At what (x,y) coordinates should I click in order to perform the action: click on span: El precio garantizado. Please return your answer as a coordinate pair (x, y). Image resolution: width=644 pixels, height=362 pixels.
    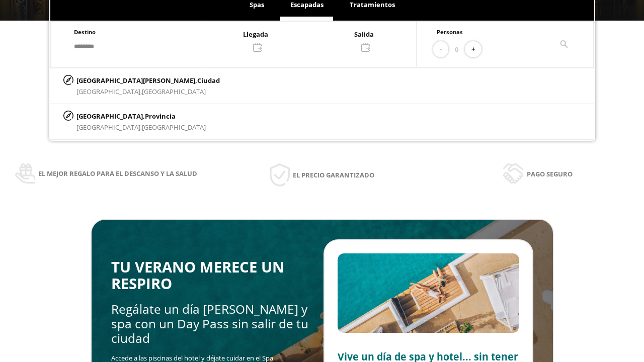
    Looking at the image, I should click on (333, 175).